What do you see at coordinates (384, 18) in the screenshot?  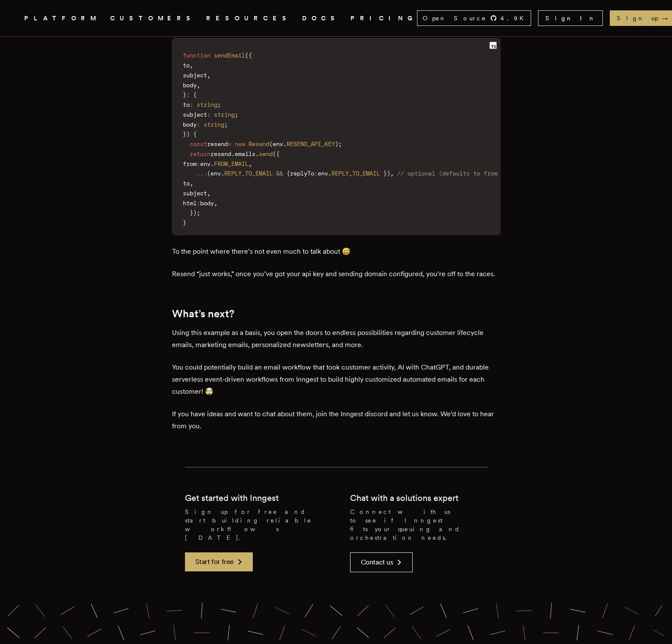 I see `a: PRICING` at bounding box center [384, 18].